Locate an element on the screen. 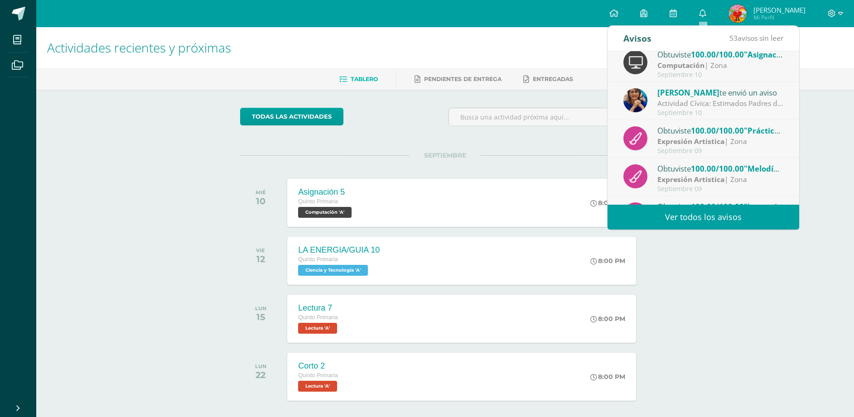 This screenshot has width=854, height=417. span: avisos sin leer is located at coordinates (756, 38).